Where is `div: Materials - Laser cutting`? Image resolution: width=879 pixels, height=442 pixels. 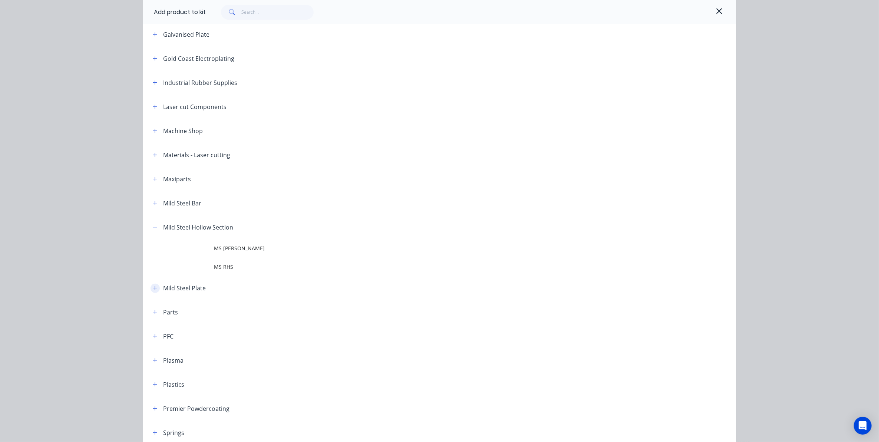 div: Materials - Laser cutting is located at coordinates (197, 155).